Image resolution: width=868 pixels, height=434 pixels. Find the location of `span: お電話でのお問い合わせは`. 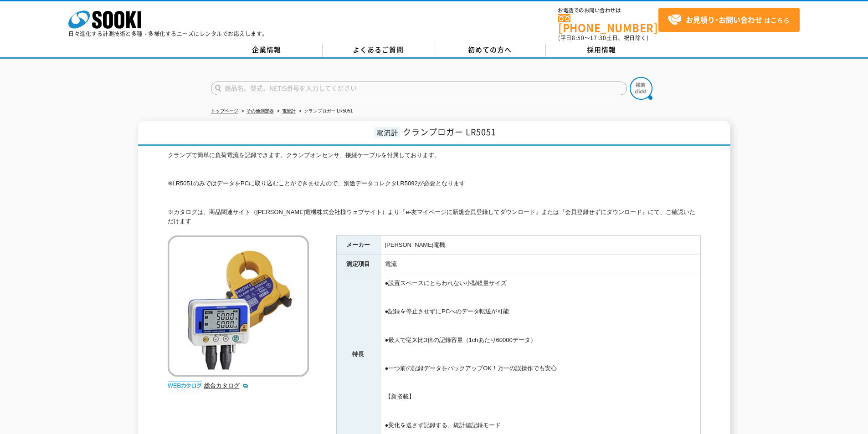

span: お電話でのお問い合わせは is located at coordinates (608, 11).